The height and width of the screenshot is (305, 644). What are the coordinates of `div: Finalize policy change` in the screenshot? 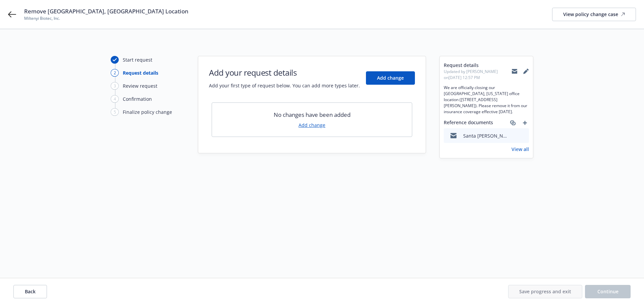 It's located at (147, 111).